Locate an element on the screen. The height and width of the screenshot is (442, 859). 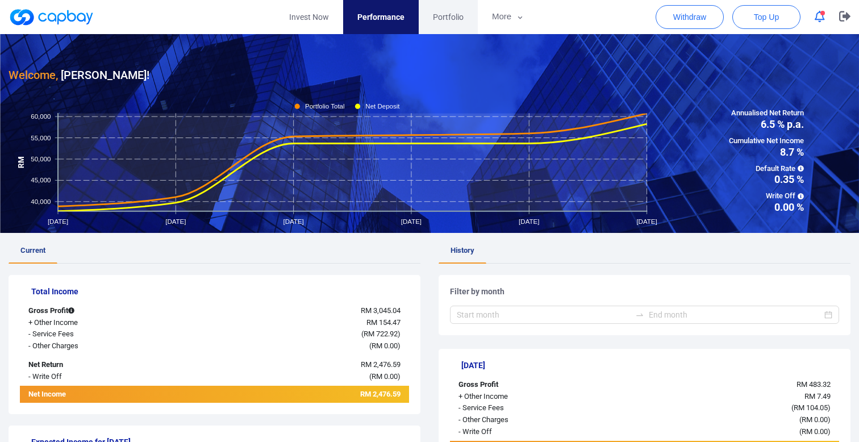
span: RM 154.47 is located at coordinates (383, 322).